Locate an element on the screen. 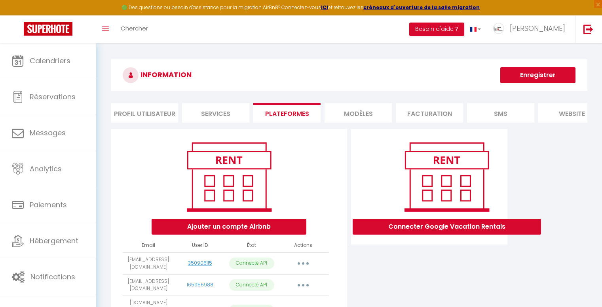 The image size is (602, 307). li: Facturation is located at coordinates (430, 113).